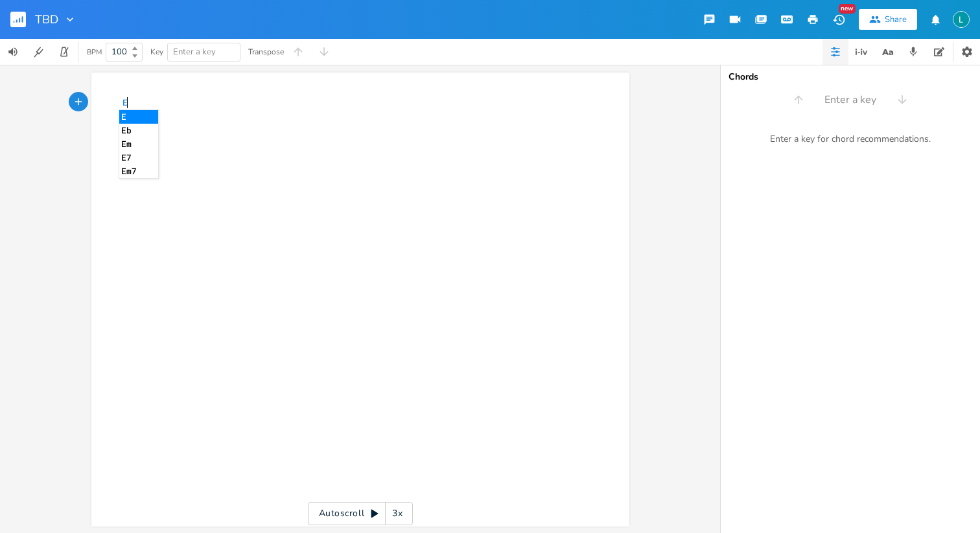 This screenshot has width=980, height=533. What do you see at coordinates (94, 52) in the screenshot?
I see `div: BPM` at bounding box center [94, 52].